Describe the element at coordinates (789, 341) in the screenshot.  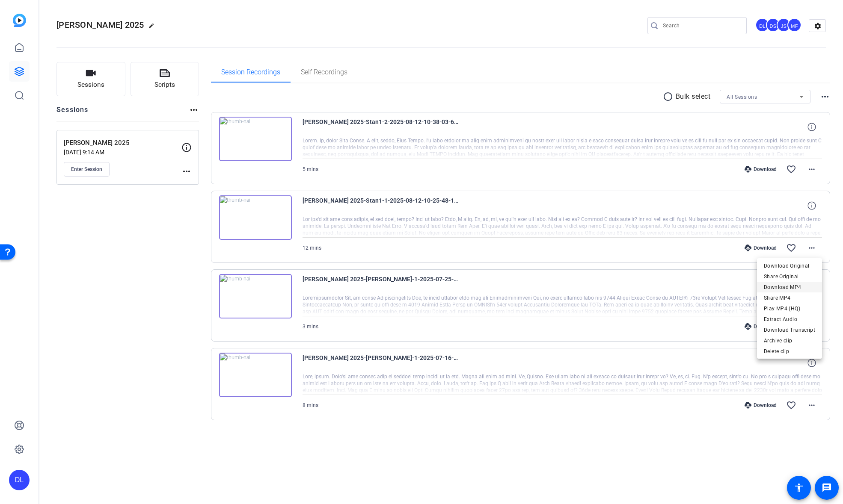
I see `span: Archive clip` at that location.